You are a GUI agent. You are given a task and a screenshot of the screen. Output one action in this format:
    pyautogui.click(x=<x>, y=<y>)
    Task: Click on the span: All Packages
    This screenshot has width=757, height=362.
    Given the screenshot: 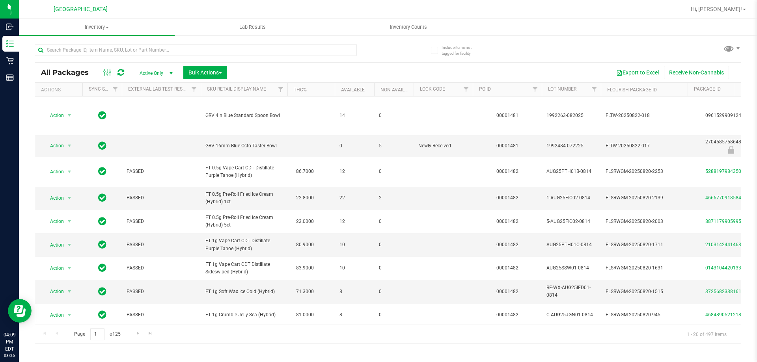 What is the action you would take?
    pyautogui.click(x=69, y=73)
    